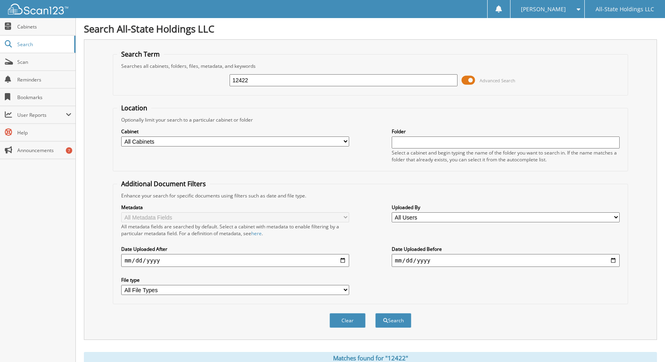  Describe the element at coordinates (497, 80) in the screenshot. I see `span: Advanced Search` at that location.